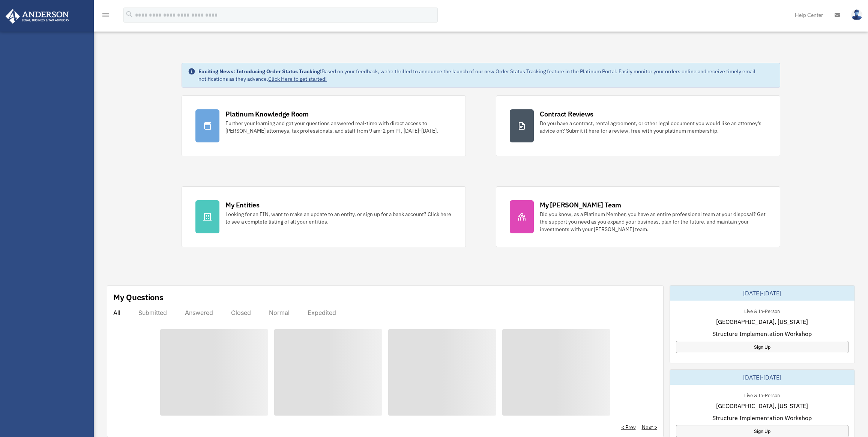  Describe the element at coordinates (566, 114) in the screenshot. I see `div: Contract Reviews` at that location.